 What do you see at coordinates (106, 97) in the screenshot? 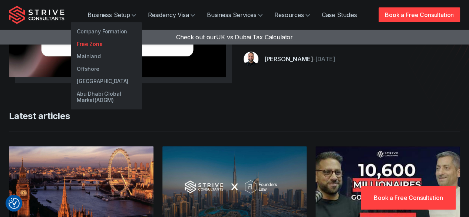
I see `a: Abu Dhabi Global Market(ADGM)` at bounding box center [106, 97].